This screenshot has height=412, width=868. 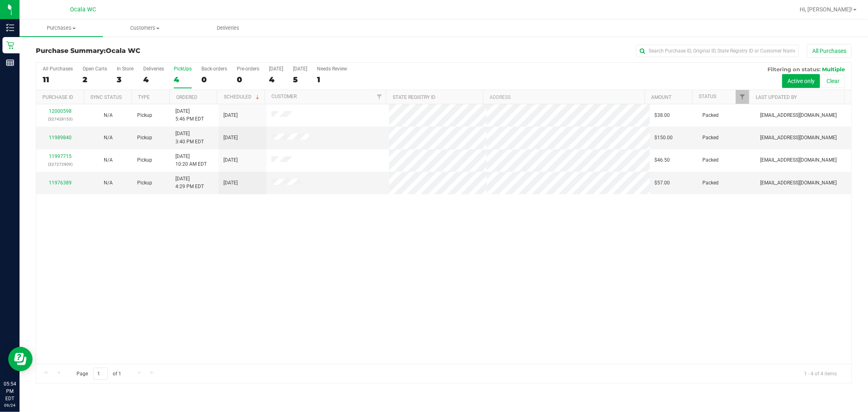 What do you see at coordinates (144, 97) in the screenshot?
I see `a: Type` at bounding box center [144, 97].